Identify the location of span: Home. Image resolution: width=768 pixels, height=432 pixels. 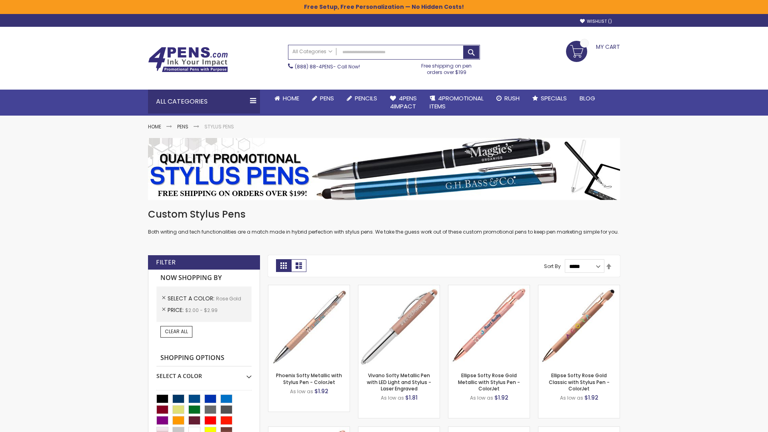
(291, 98).